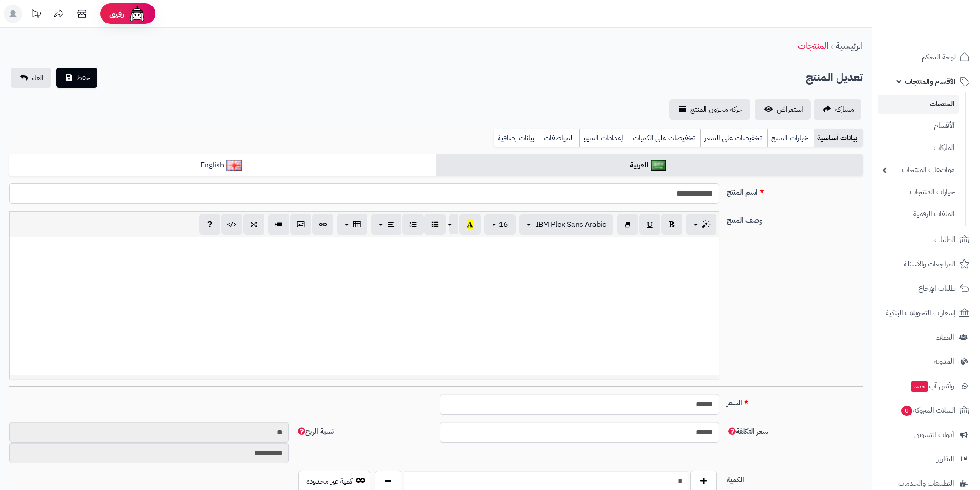  What do you see at coordinates (919, 126) in the screenshot?
I see `a: الأقسام` at bounding box center [919, 126].